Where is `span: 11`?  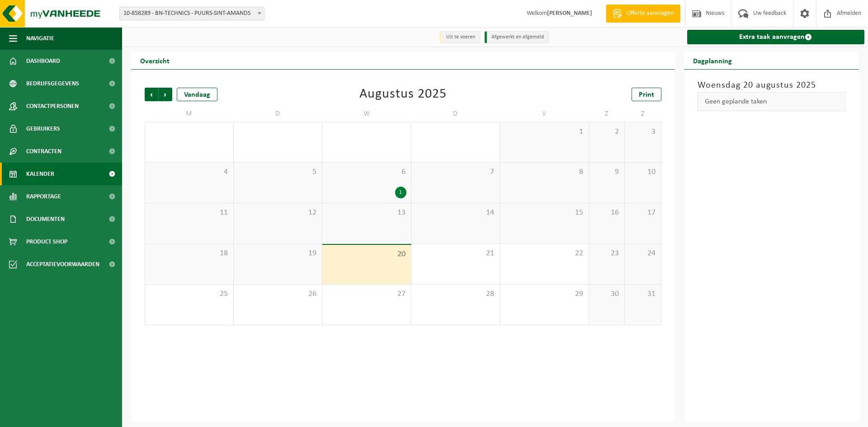 span: 11 is located at coordinates (189, 213).